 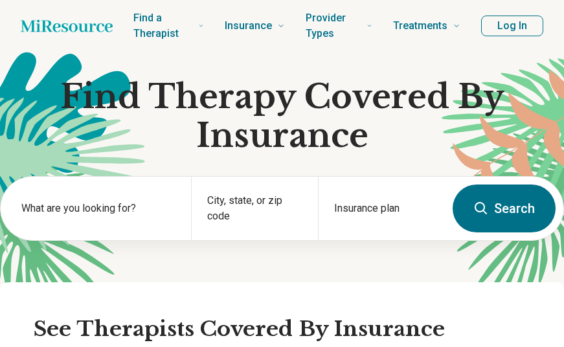 What do you see at coordinates (282, 329) in the screenshot?
I see `h2: See Therapists Covered By Insurance` at bounding box center [282, 329].